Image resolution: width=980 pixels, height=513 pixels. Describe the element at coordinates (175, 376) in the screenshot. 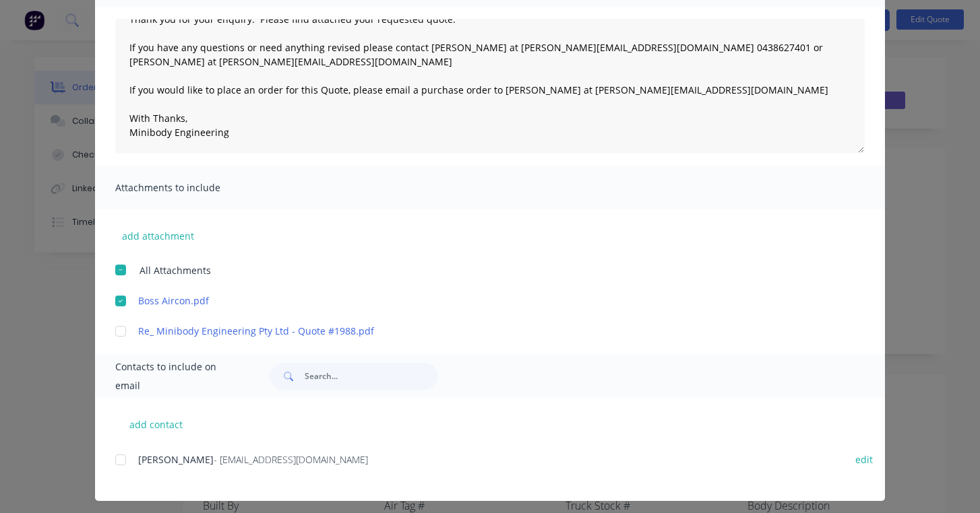

I see `span: Contacts to include on email` at that location.